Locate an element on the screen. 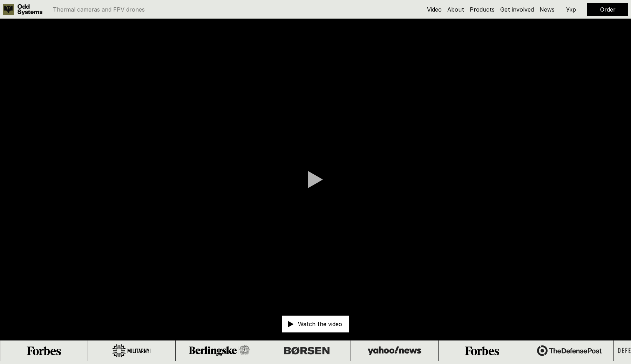  a: Get involved is located at coordinates (517, 10).